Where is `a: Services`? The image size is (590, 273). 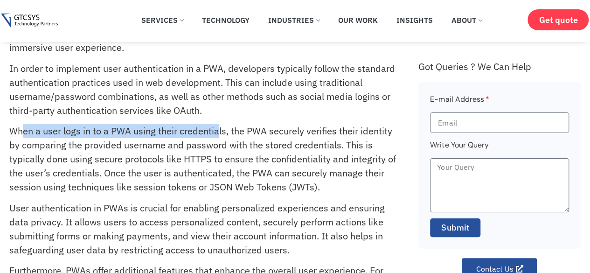
a: Services is located at coordinates (162, 20).